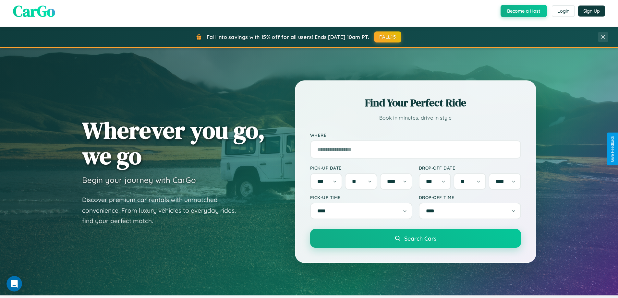 The image size is (618, 298). Describe the element at coordinates (416, 135) in the screenshot. I see `label: Where` at that location.